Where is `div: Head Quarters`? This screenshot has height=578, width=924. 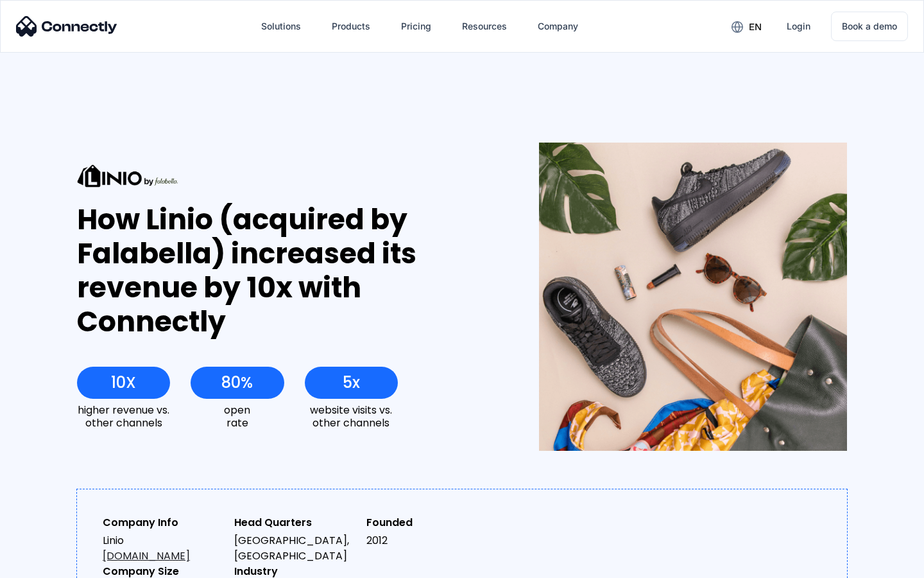
div: Head Quarters is located at coordinates (295, 523).